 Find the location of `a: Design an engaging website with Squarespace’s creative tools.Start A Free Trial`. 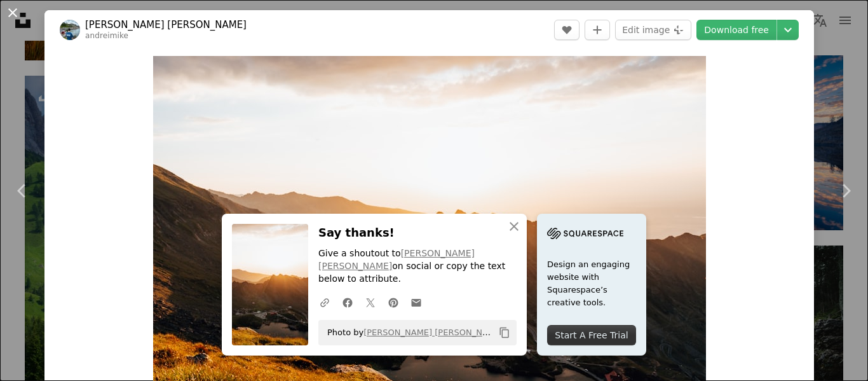

a: Design an engaging website with Squarespace’s creative tools.Start A Free Trial is located at coordinates (592, 284).